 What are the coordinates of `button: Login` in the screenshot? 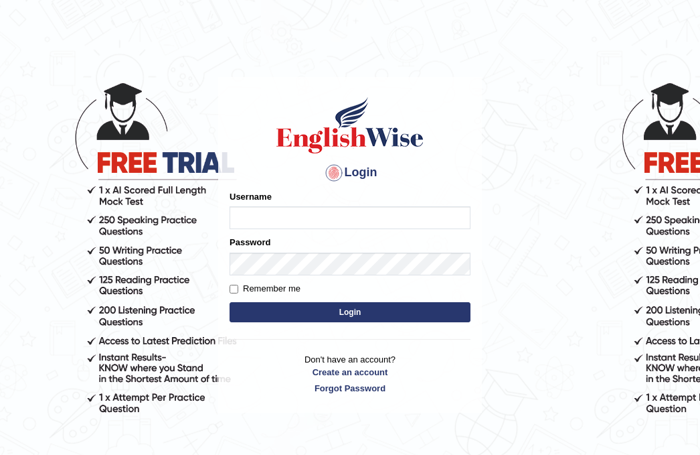 It's located at (350, 312).